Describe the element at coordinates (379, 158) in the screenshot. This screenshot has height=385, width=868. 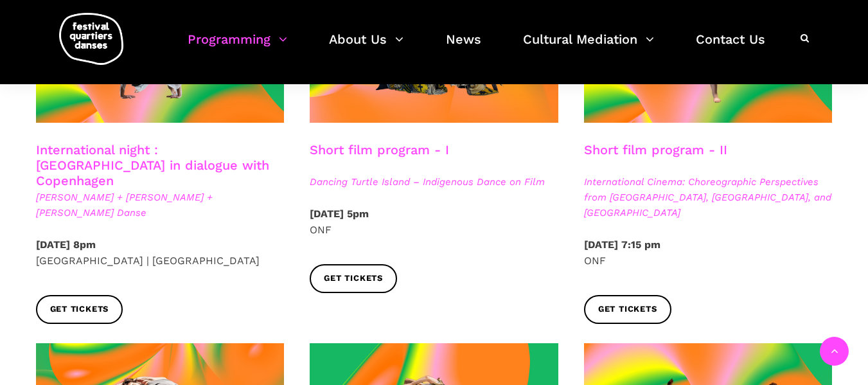
I see `h3: Short film program - I` at that location.